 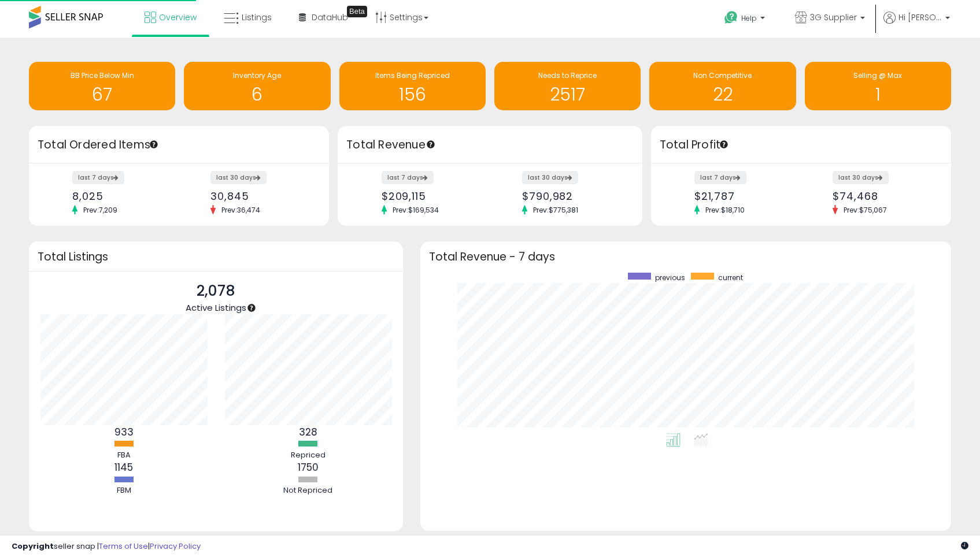 I want to click on a: Selling @ Max 1, so click(x=878, y=86).